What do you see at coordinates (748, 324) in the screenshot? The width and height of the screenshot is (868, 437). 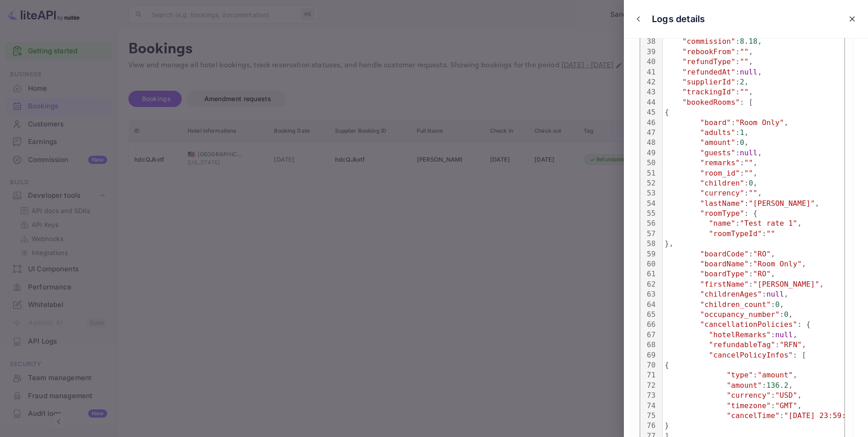 I see `span: "cancellationPolicies"` at bounding box center [748, 324].